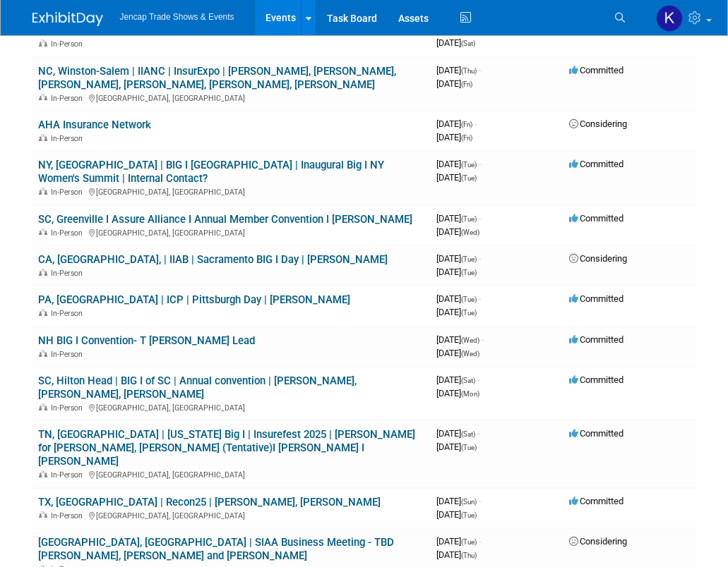 This screenshot has height=567, width=728. Describe the element at coordinates (669, 19) in the screenshot. I see `img: Kate Alben` at that location.